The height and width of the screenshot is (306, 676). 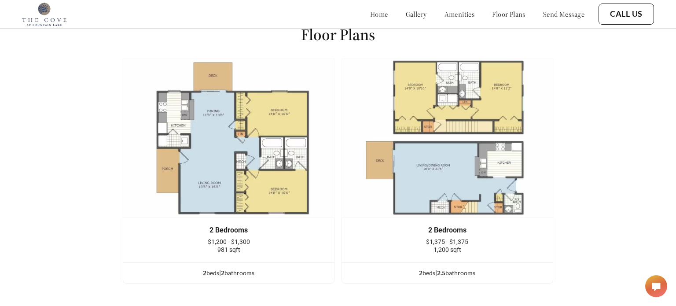 I want to click on span: $1,200 - $1,300, so click(x=229, y=242).